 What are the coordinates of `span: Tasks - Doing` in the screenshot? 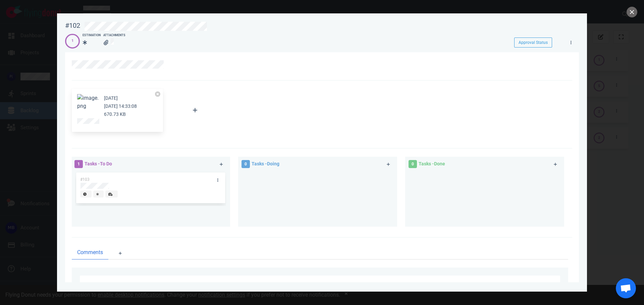 It's located at (266, 164).